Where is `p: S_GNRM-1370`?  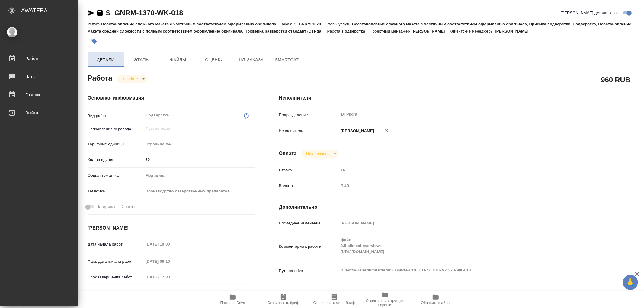 p: S_GNRM-1370 is located at coordinates (310, 24).